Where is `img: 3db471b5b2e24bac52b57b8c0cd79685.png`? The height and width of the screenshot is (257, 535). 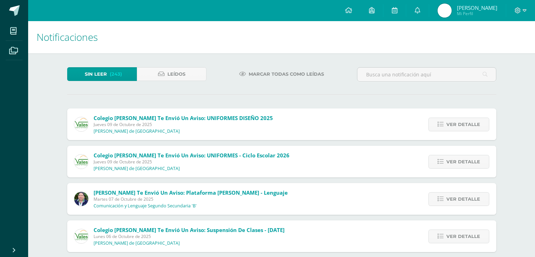
img: 3db471b5b2e24bac52b57b8c0cd79685.png is located at coordinates (444, 11).